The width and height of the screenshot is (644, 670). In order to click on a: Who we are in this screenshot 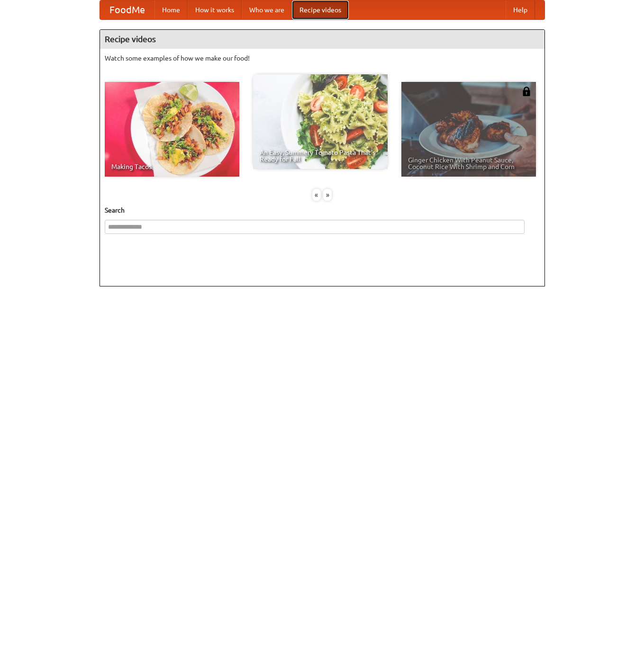, I will do `click(267, 10)`.